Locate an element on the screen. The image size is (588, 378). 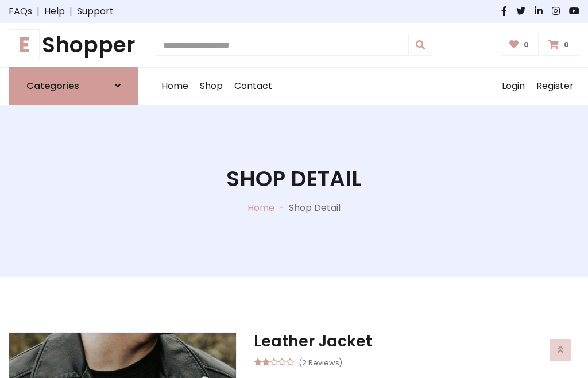
a: Support is located at coordinates (95, 11).